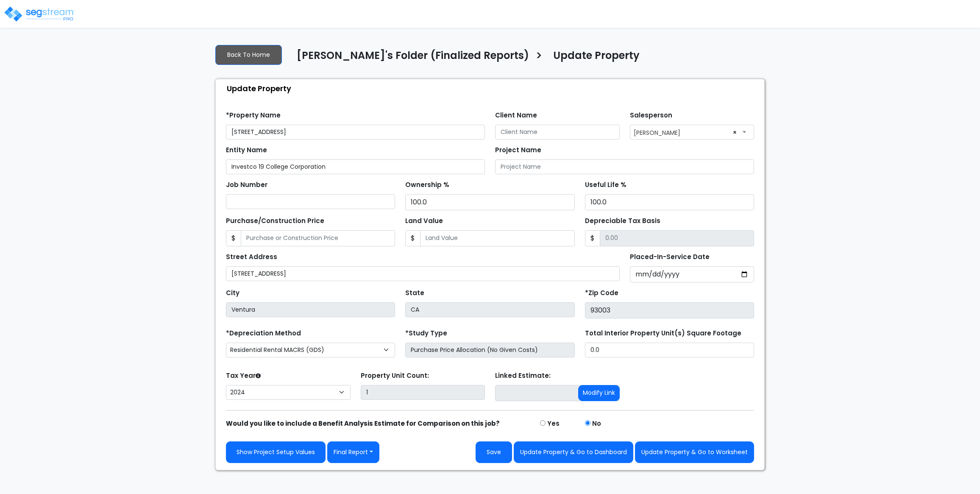 The image size is (980, 494). What do you see at coordinates (593, 59) in the screenshot?
I see `a: Update Property` at bounding box center [593, 59].